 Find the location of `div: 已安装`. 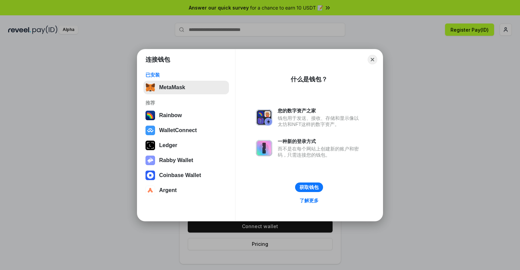

div: 已安装 is located at coordinates (186, 75).